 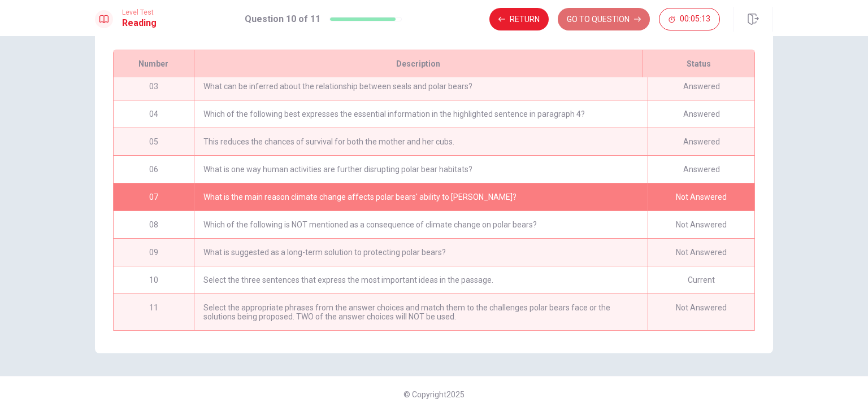 What do you see at coordinates (604, 19) in the screenshot?
I see `button: GO TO QUESTION` at bounding box center [604, 19].